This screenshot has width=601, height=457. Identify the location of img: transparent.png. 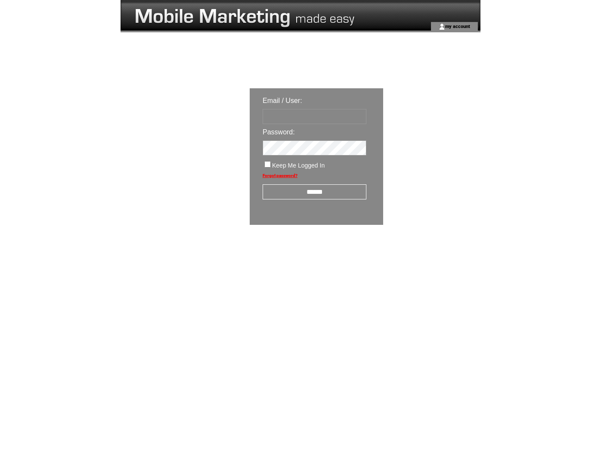
(430, 251).